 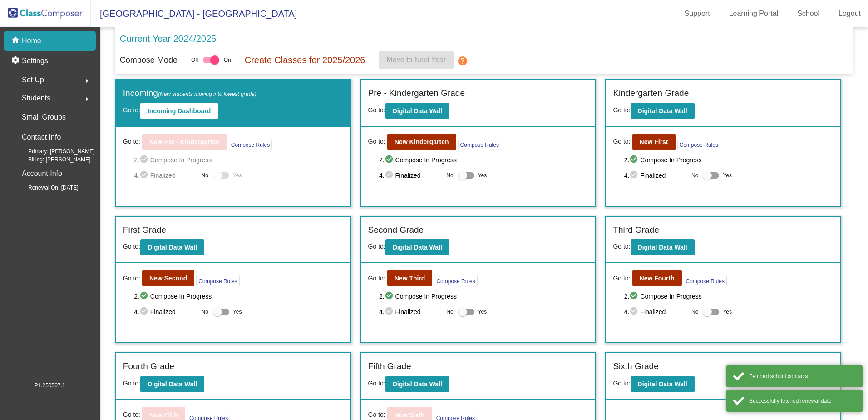 I want to click on b: Incoming Dashboard, so click(x=179, y=111).